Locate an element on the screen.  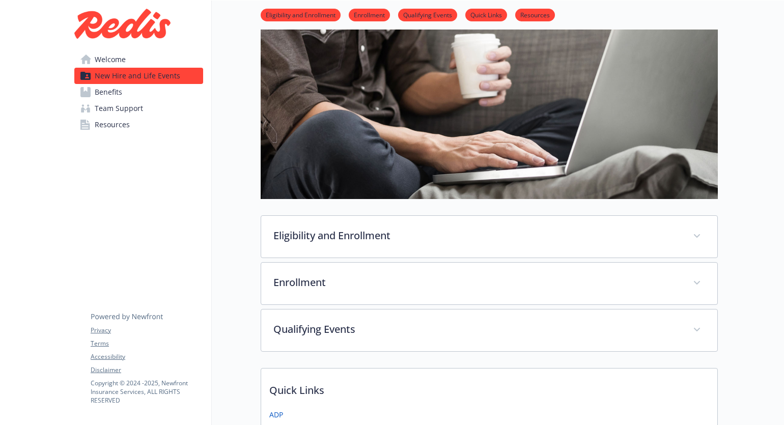
div: Qualifying Events is located at coordinates (489, 330).